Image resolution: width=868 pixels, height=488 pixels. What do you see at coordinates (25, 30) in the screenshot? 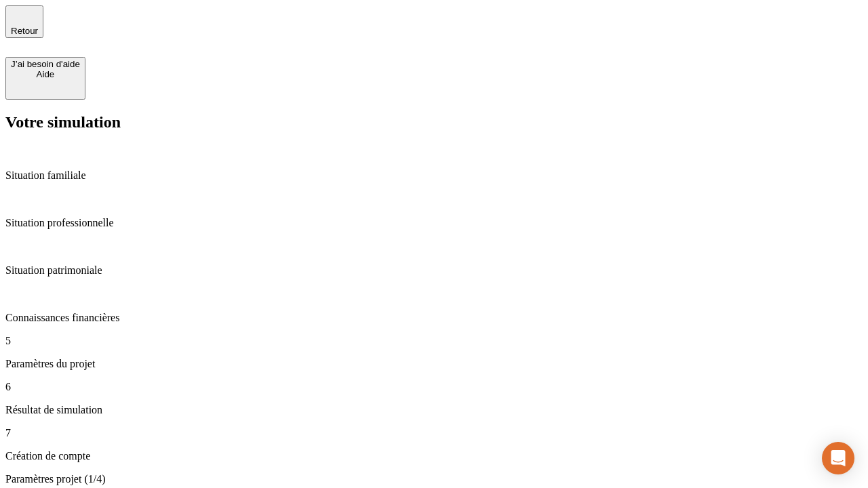
I see `span: Retour` at bounding box center [25, 30].